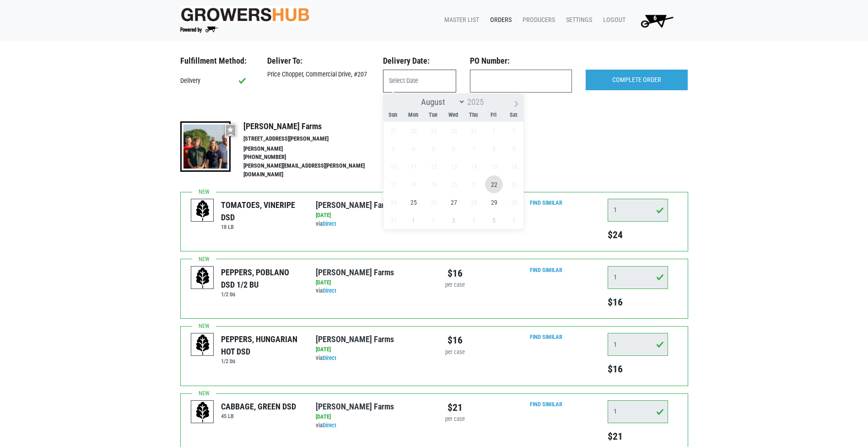 The image size is (868, 447). I want to click on span: August 24, 2025, so click(393, 202).